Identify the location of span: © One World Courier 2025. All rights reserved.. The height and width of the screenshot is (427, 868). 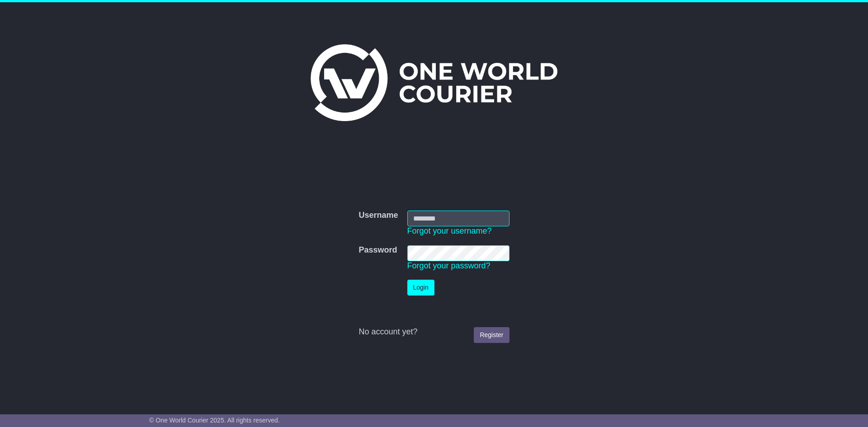
(214, 420).